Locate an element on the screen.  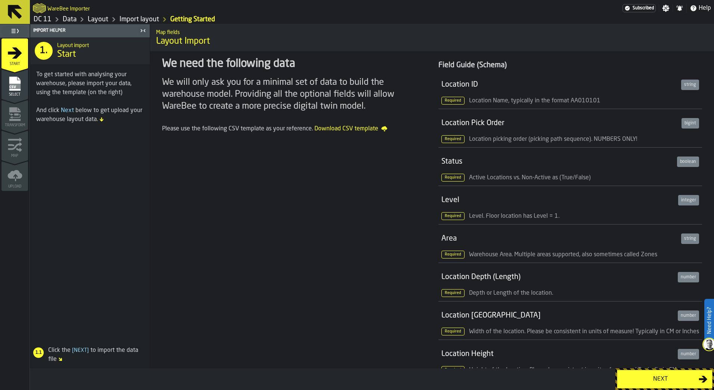
label: button-toggle-Settings is located at coordinates (665, 8).